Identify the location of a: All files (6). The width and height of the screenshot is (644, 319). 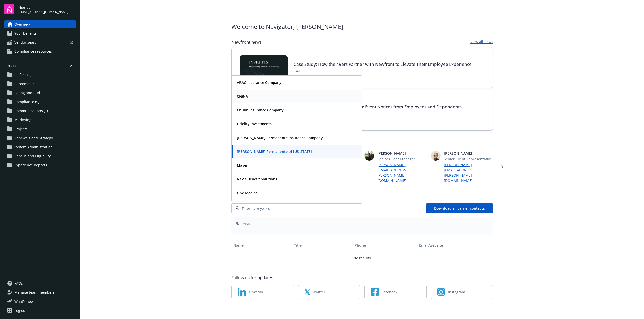
(40, 75).